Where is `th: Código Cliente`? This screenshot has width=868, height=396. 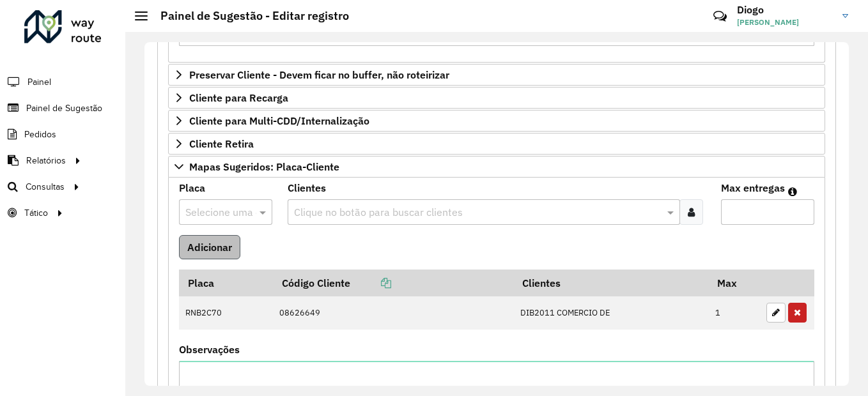 th: Código Cliente is located at coordinates (393, 283).